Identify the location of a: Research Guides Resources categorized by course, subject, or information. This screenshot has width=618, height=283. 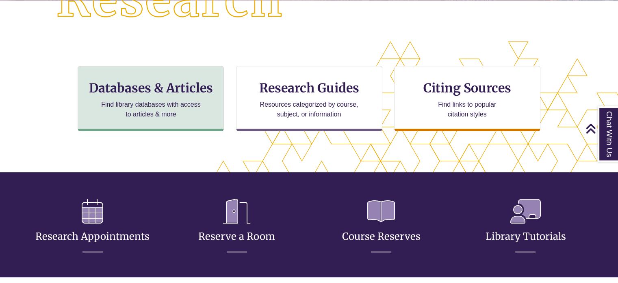
(309, 98).